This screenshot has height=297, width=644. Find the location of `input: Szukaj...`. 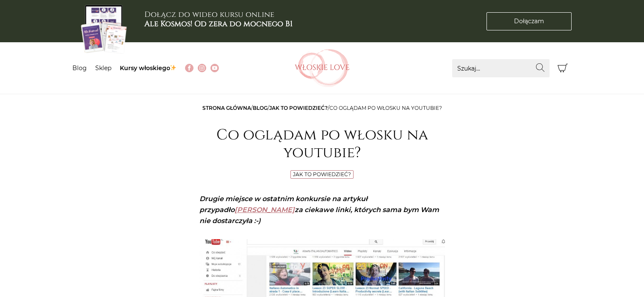

input: Szukaj... is located at coordinates (501, 68).